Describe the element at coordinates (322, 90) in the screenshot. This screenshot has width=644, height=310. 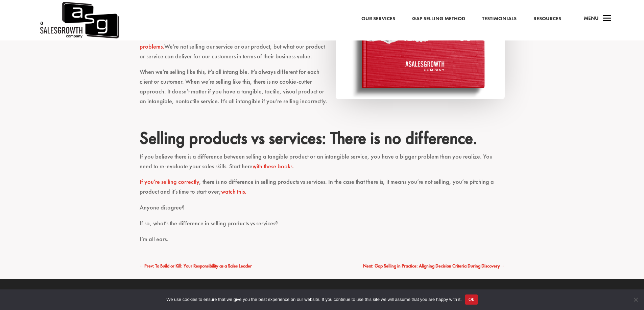
I see `p: When we’re selling like this, it’s all intangible. It’s always different for each client or custo...` at that location.